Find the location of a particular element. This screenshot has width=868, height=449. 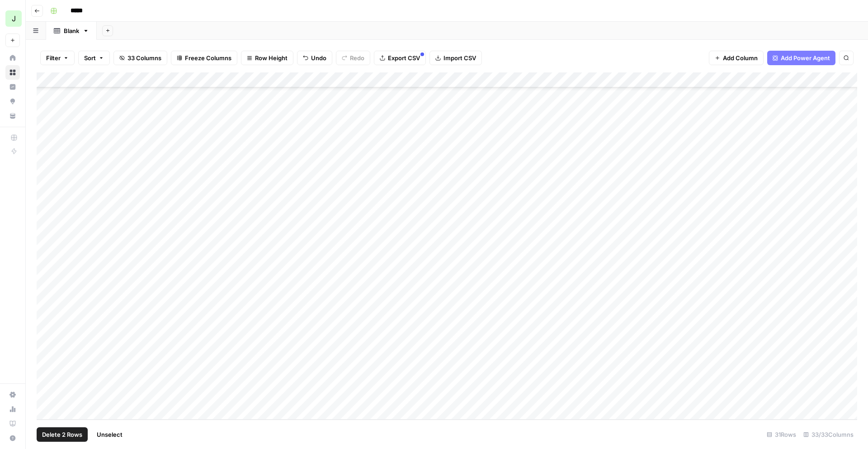

span: 33 Columns is located at coordinates (144, 58).